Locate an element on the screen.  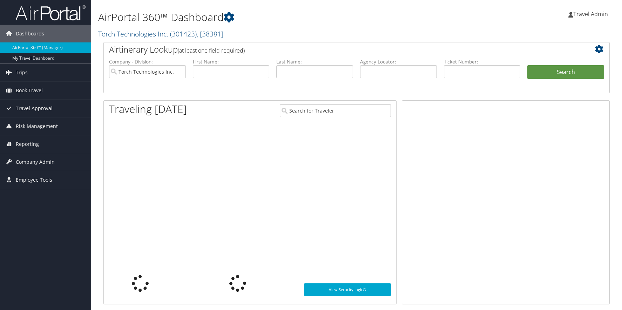
h1: AirPortal 360™ Dashboard is located at coordinates (271, 17).